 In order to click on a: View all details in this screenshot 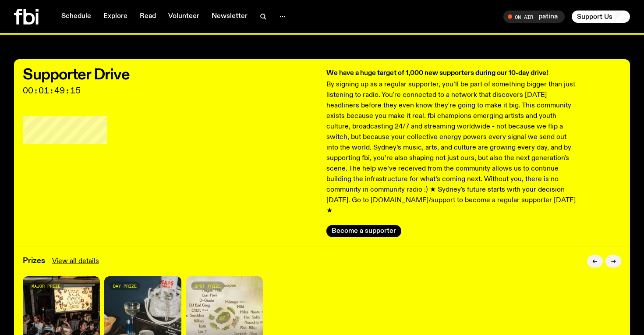, I will do `click(75, 262)`.